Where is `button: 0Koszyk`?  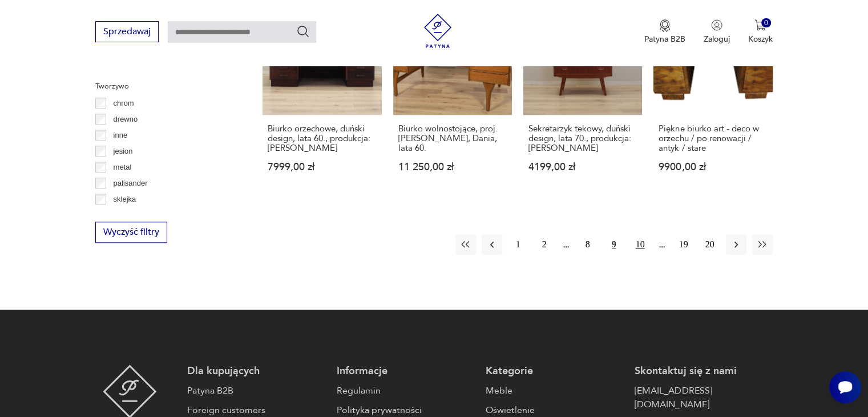 button: 0Koszyk is located at coordinates (760, 32).